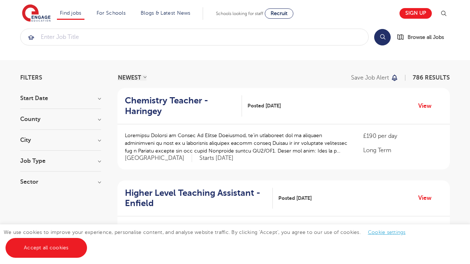 This screenshot has height=264, width=470. What do you see at coordinates (31, 78) in the screenshot?
I see `span: Filters` at bounding box center [31, 78].